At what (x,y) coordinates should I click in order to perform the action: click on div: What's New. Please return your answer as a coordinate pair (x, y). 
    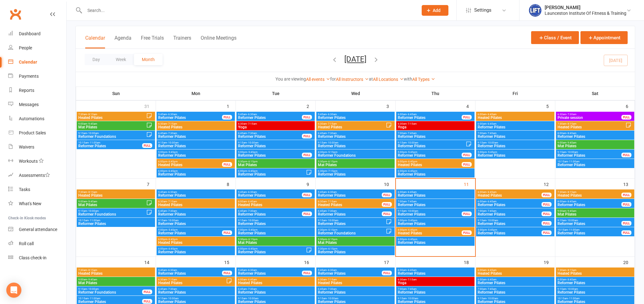
    Looking at the image, I should click on (30, 204).